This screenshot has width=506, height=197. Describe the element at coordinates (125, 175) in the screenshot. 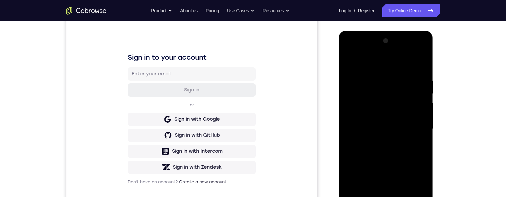

I see `p: Don't have an account?` at that location.